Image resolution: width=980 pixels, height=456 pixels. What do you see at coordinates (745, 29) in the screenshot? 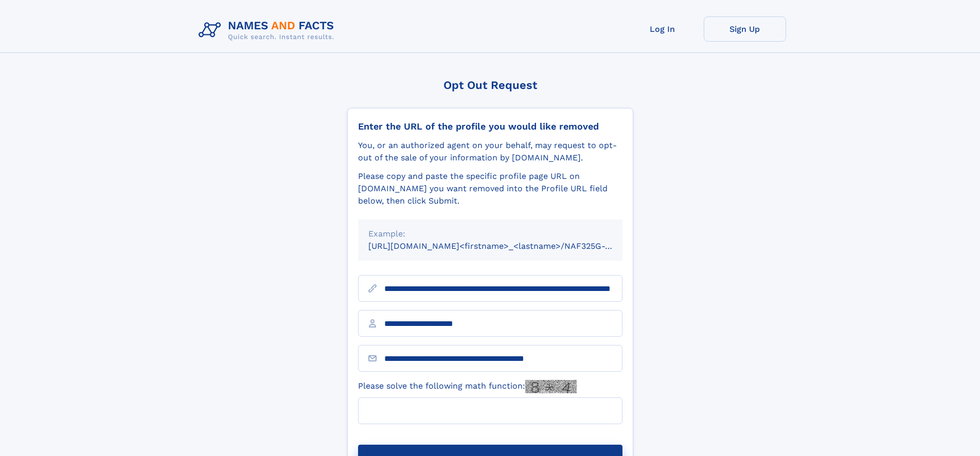
I see `a: Sign Up` at bounding box center [745, 29].